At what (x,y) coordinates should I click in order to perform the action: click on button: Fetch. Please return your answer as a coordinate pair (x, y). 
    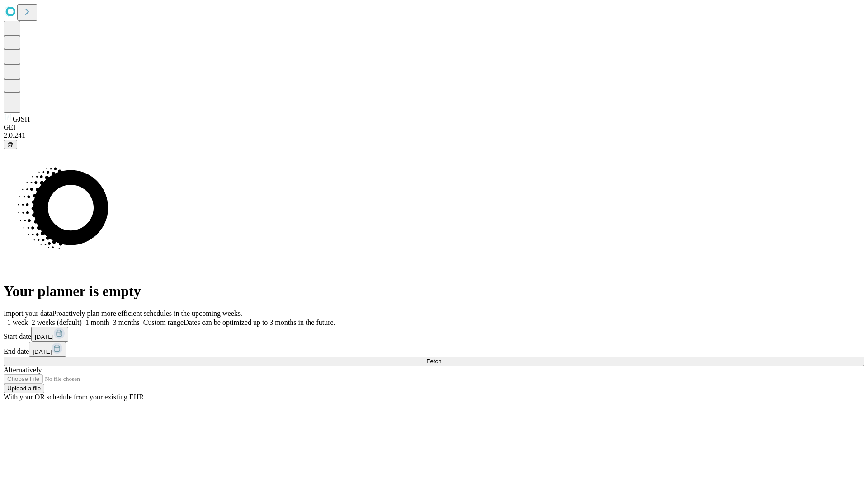
    Looking at the image, I should click on (434, 361).